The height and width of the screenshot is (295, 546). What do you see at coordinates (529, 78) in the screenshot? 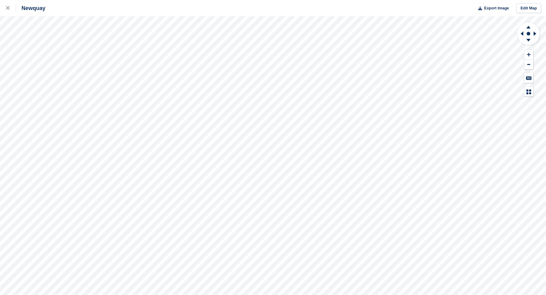
I see `button: Keyboard Shortcuts` at bounding box center [529, 78].